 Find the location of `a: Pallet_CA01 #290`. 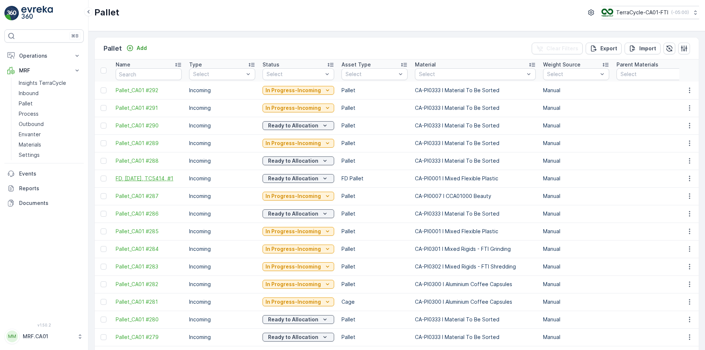

a: Pallet_CA01 #290 is located at coordinates (149, 126).